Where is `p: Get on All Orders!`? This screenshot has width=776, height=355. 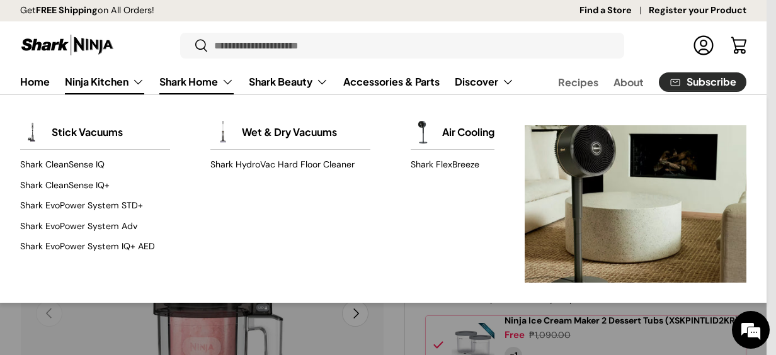 p: Get on All Orders! is located at coordinates (87, 11).